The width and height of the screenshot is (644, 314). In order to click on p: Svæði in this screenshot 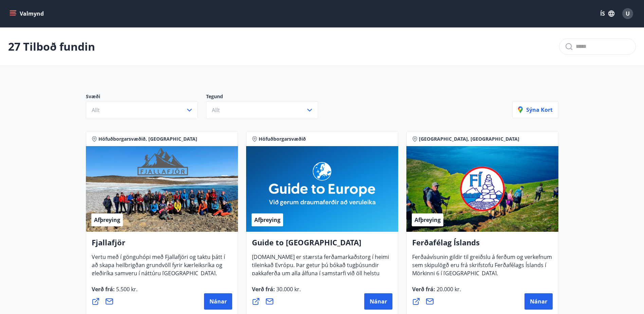, I will do `click(146, 97)`.